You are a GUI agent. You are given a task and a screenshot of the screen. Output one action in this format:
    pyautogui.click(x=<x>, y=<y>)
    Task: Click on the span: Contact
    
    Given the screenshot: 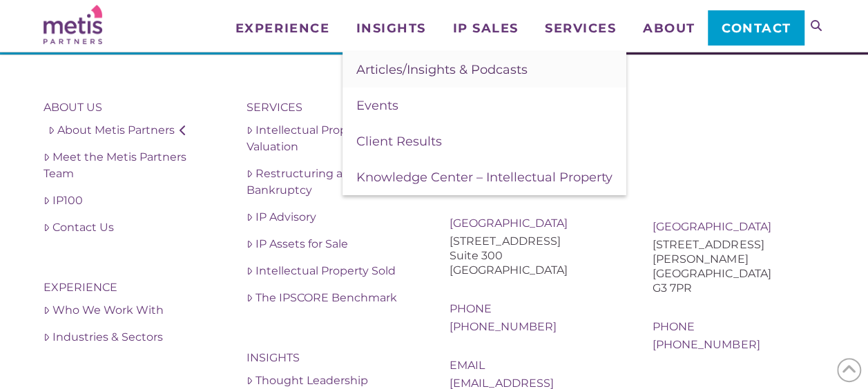 What is the action you would take?
    pyautogui.click(x=756, y=28)
    